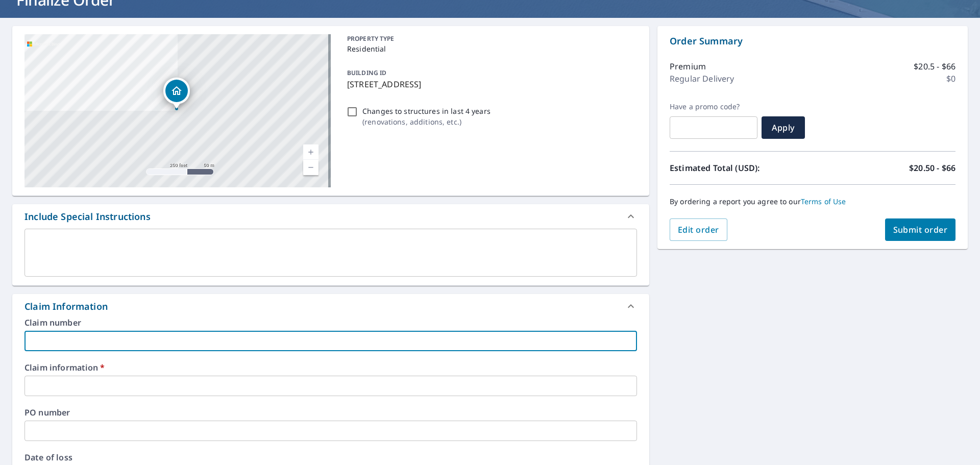 This screenshot has height=465, width=980. Describe the element at coordinates (951, 78) in the screenshot. I see `p: $0` at that location.